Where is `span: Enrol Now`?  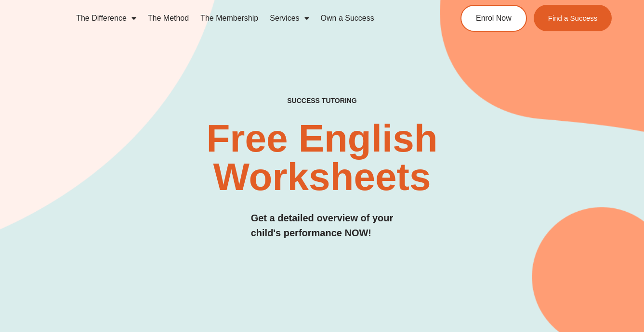
span: Enrol Now is located at coordinates (494, 18).